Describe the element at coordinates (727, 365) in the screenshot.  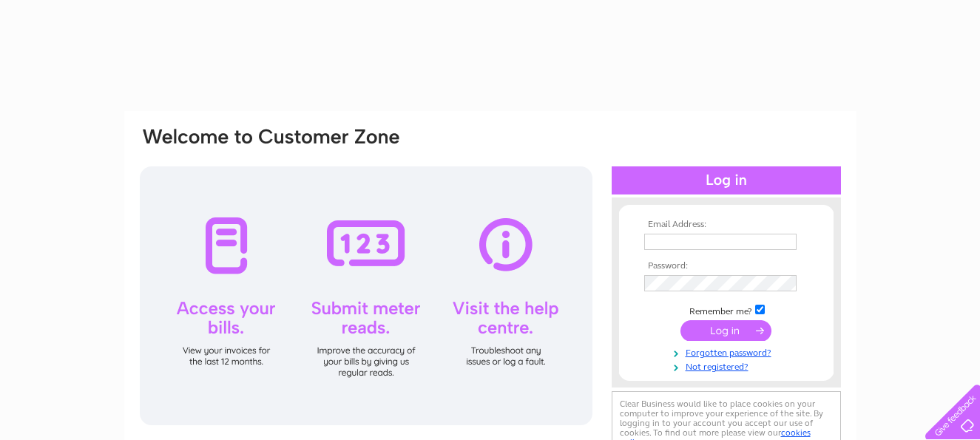
I see `a: Not registered?` at that location.